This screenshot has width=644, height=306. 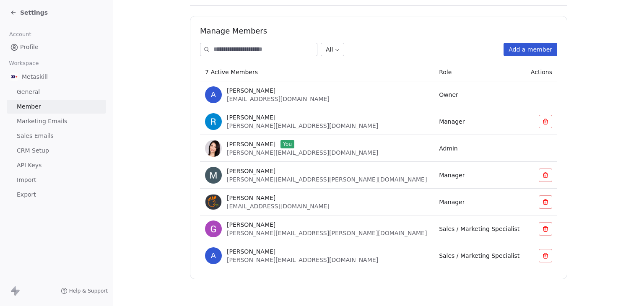 What do you see at coordinates (29, 106) in the screenshot?
I see `span: Member` at bounding box center [29, 106].